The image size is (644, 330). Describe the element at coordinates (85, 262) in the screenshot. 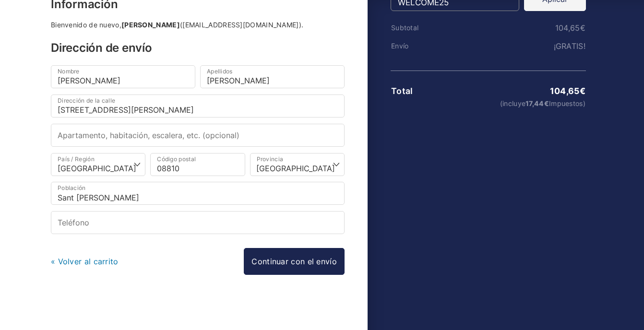

I see `a: « Volver al carrito` at that location.